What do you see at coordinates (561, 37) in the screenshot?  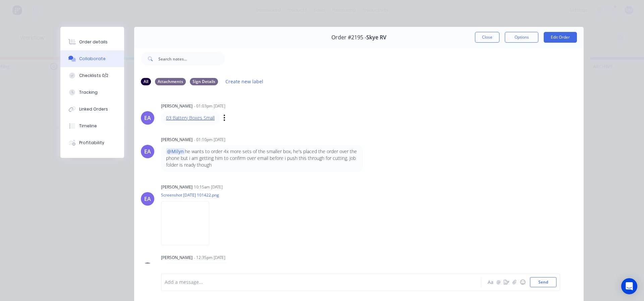 I see `button: Edit Order` at bounding box center [561, 37].